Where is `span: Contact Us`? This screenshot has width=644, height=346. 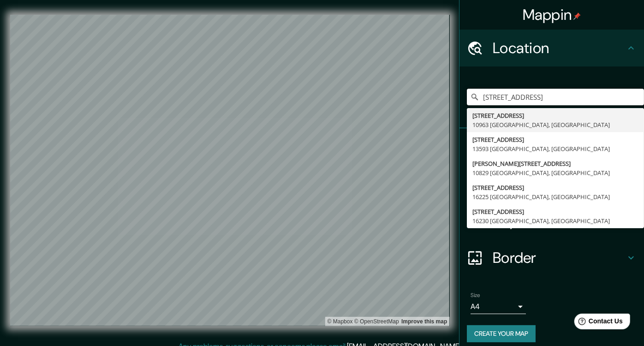
span: Contact Us is located at coordinates (44, 11).